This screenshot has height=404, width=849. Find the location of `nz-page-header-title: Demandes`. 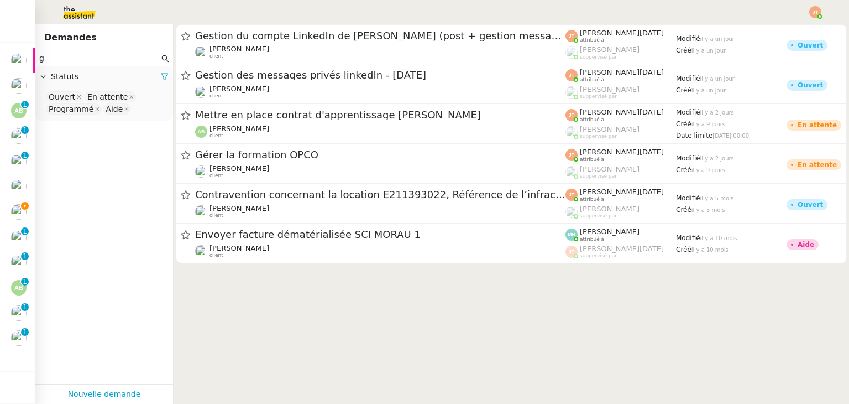

nz-page-header-title: Demandes is located at coordinates (70, 38).